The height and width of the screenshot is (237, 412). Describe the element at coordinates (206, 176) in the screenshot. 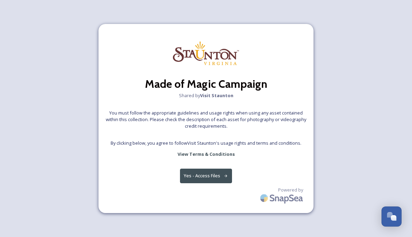

I see `button: Yes - Access Files` at that location.